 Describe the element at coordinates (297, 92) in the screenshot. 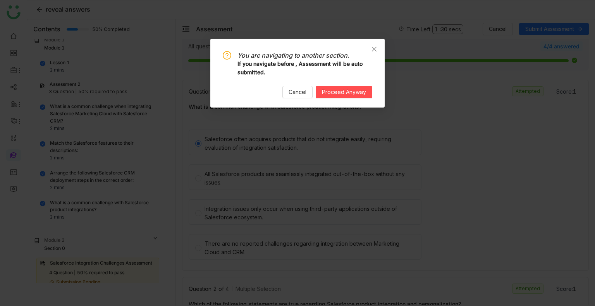

I see `button: Cancel` at that location.